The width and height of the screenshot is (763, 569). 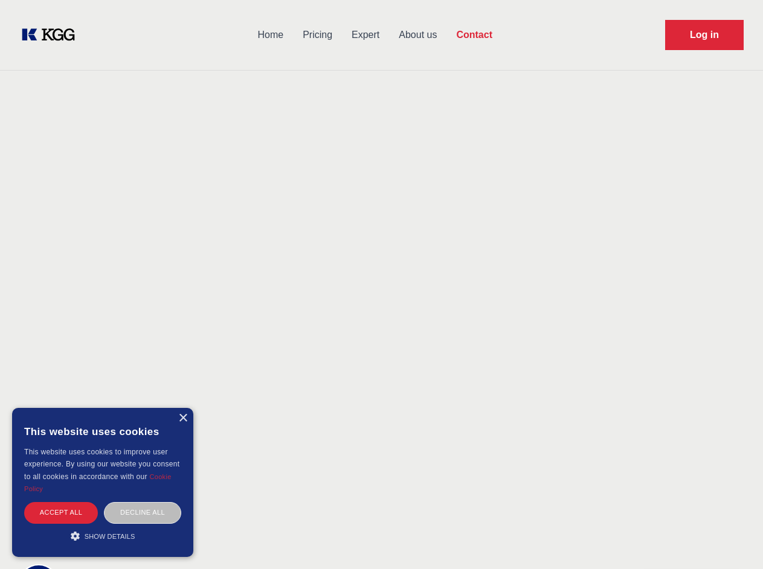 What do you see at coordinates (101, 464) in the screenshot?
I see `span: This website uses cookies to improve user experience. By using our website you consent to all coo...` at bounding box center [101, 464].